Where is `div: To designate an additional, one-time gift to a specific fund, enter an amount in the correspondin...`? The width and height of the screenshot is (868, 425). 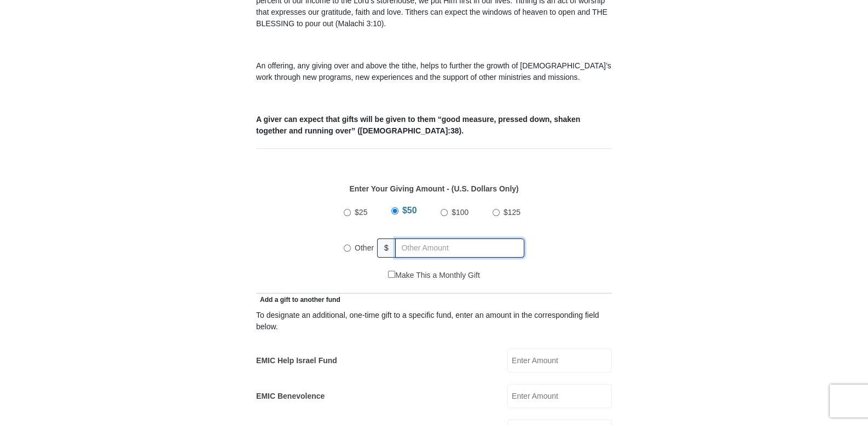
div: To designate an additional, one-time gift to a specific fund, enter an amount in the correspondin... is located at coordinates (434, 321).